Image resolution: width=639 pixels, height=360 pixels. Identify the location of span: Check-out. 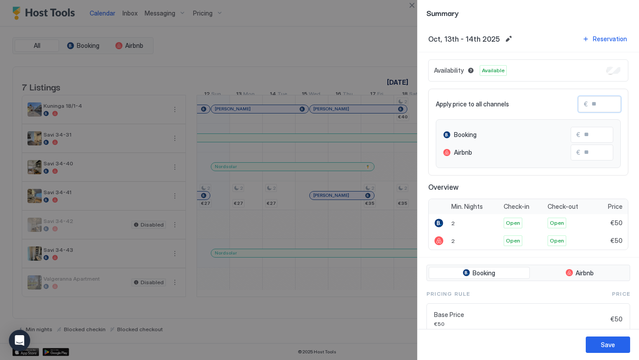
(563, 207).